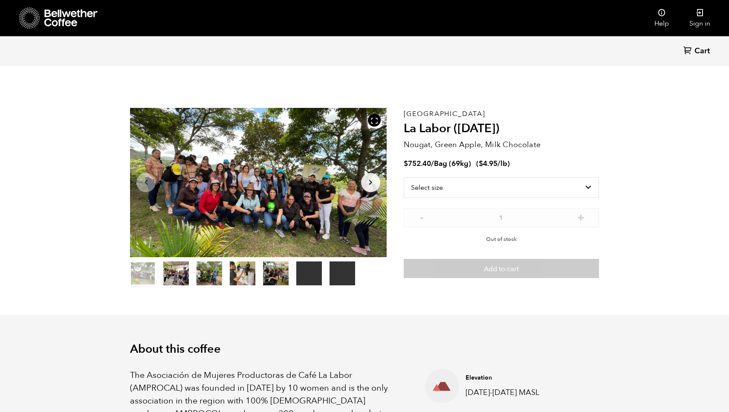  Describe the element at coordinates (502, 163) in the screenshot. I see `span: /lb` at that location.